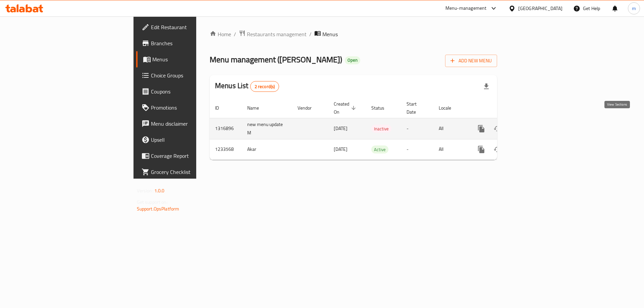 This screenshot has width=644, height=308. What do you see at coordinates (193, 172) in the screenshot?
I see `span: Grocery Checklist` at bounding box center [193, 172].